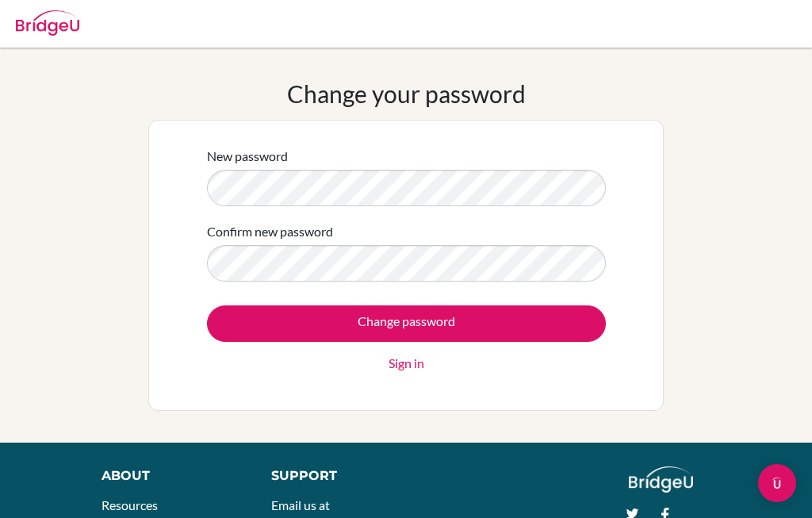 The height and width of the screenshot is (518, 812). I want to click on label: New password, so click(247, 157).